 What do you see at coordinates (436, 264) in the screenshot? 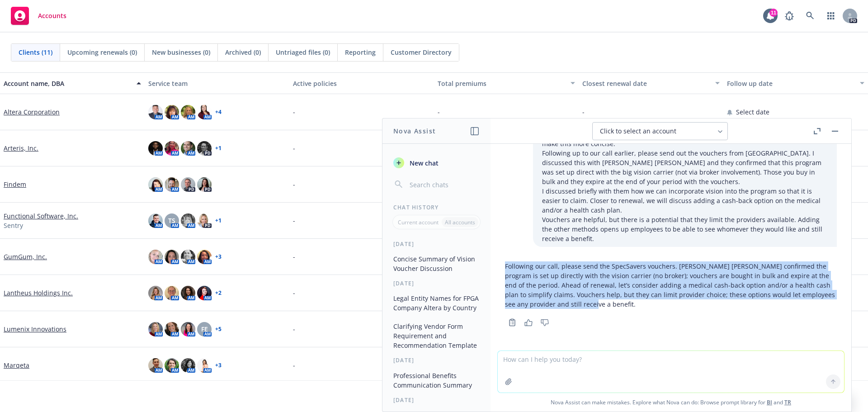
I see `button: Concise Summary of Vision Voucher Discussion` at bounding box center [436, 264].